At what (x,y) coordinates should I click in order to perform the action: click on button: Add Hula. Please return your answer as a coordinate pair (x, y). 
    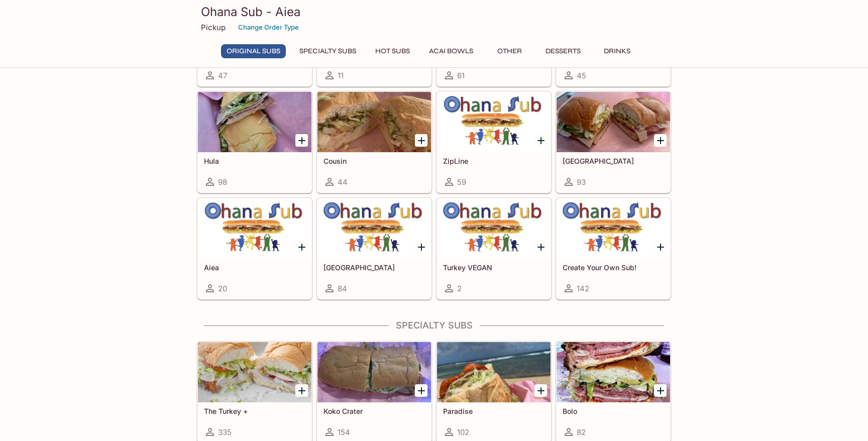
    Looking at the image, I should click on (301, 140).